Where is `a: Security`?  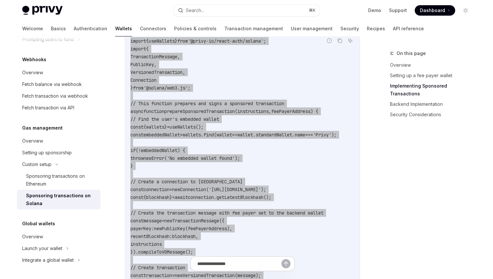
a: Security is located at coordinates (350, 29).